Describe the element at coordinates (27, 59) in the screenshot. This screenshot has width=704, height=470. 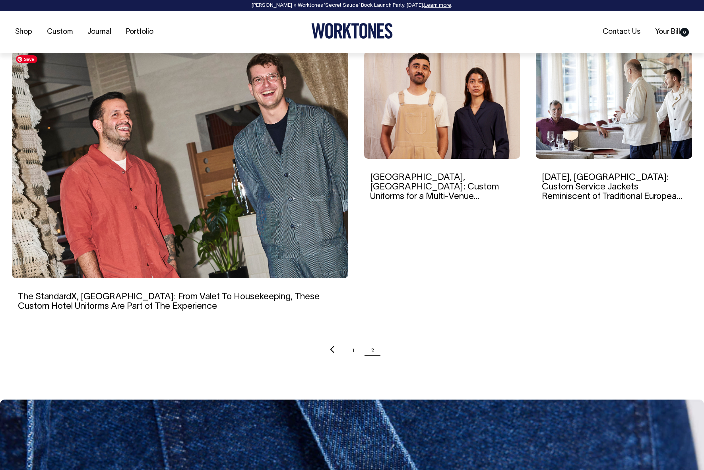
I see `span: Save` at that location.